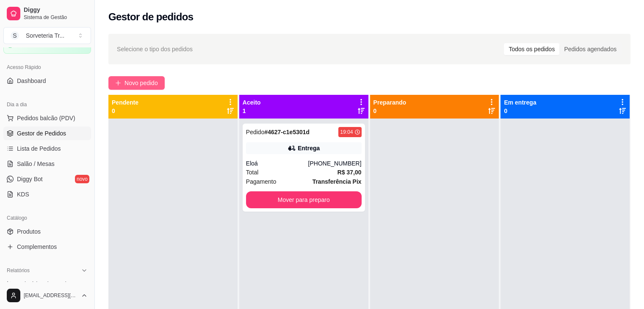  I want to click on span: Complementos, so click(37, 247).